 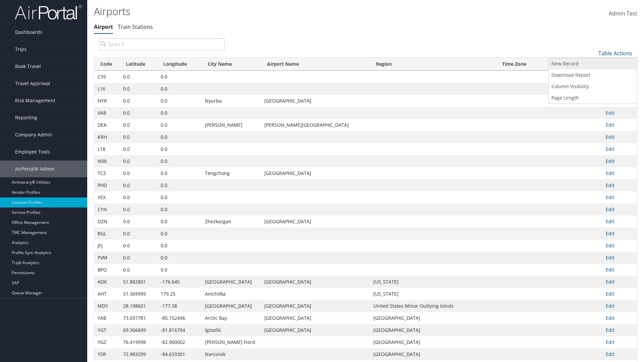 I want to click on a: Download Report, so click(x=593, y=75).